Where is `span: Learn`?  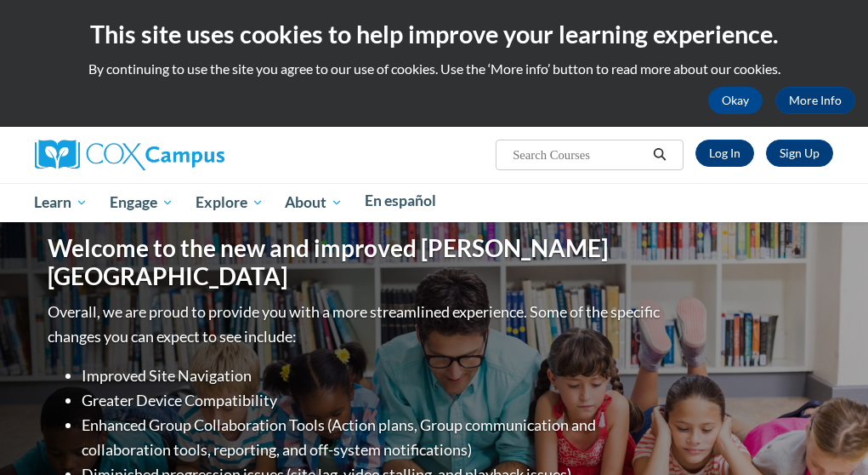
span: Learn is located at coordinates (60, 202).